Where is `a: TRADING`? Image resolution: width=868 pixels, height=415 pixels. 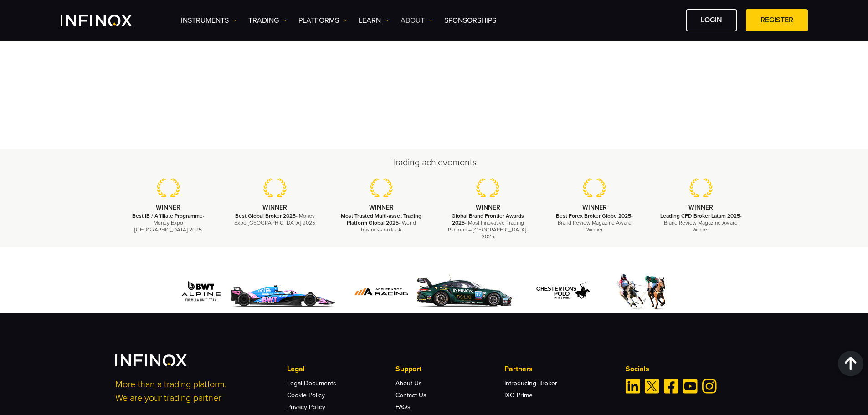
a: TRADING is located at coordinates (267, 21).